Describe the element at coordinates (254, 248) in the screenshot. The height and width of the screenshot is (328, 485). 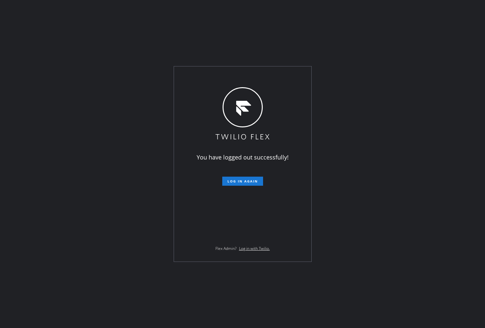
I see `span: Log in with Twilio.` at that location.